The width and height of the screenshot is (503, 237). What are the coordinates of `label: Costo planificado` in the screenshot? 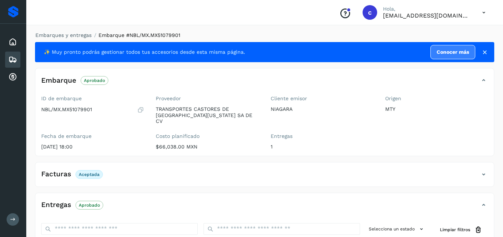 It's located at (207, 136).